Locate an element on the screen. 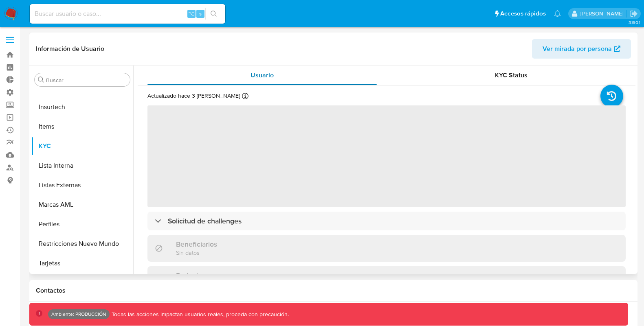  h1: Información de Usuario is located at coordinates (70, 49).